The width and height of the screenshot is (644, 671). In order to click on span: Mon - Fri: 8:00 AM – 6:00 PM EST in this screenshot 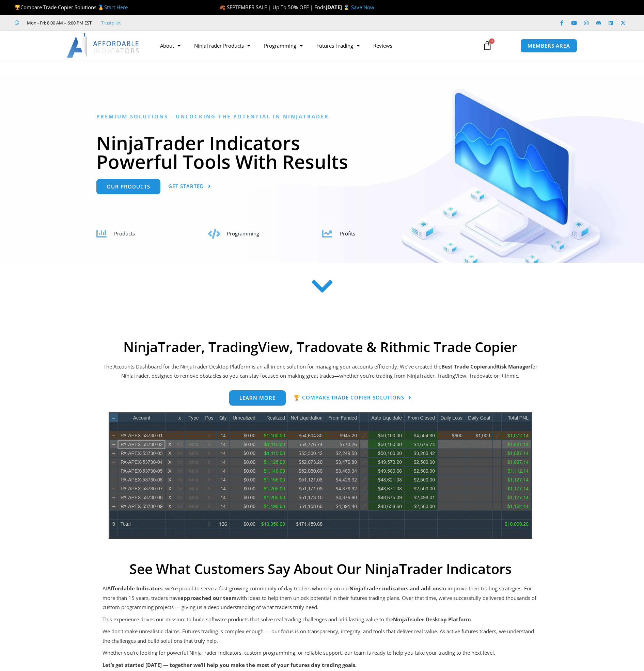, I will do `click(58, 23)`.